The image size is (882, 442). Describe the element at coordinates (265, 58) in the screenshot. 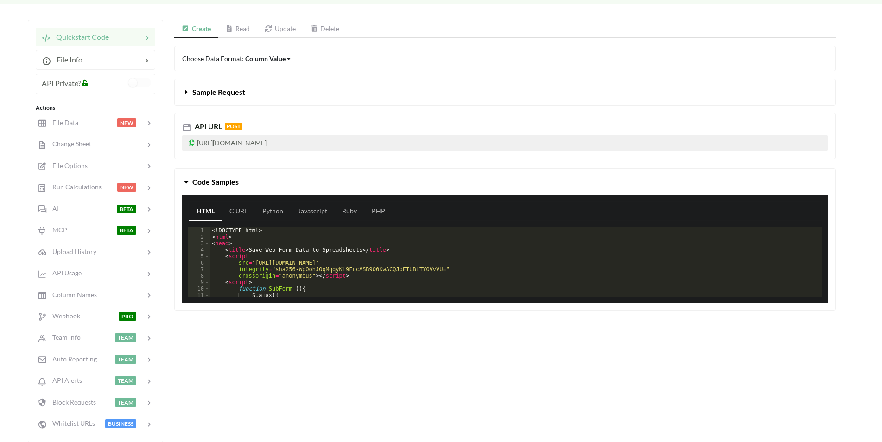

I see `div: Column Value` at that location.